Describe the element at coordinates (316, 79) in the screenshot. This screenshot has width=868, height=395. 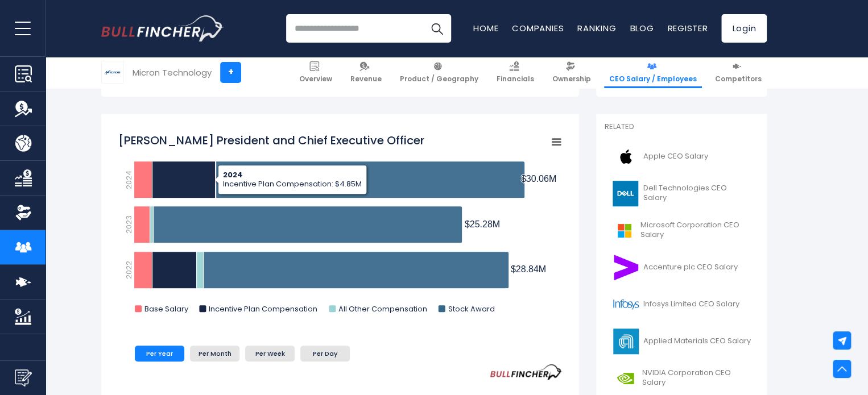
I see `span: Overview` at that location.